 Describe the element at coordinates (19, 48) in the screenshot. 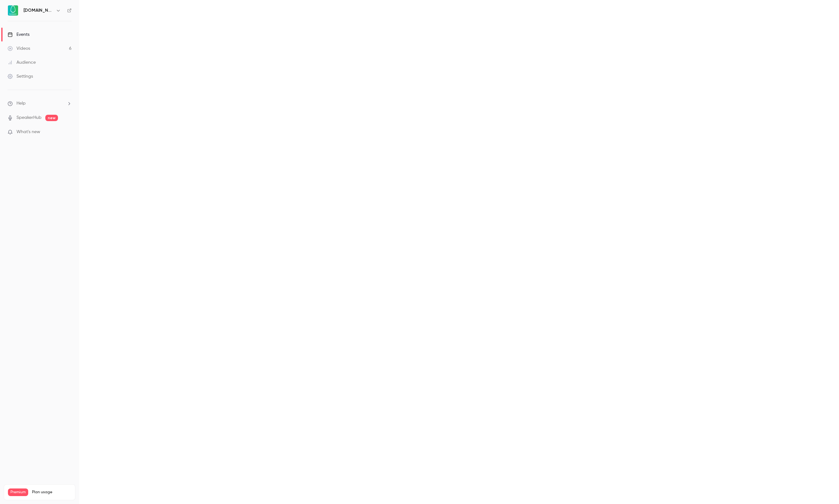

I see `div: Videos` at that location.